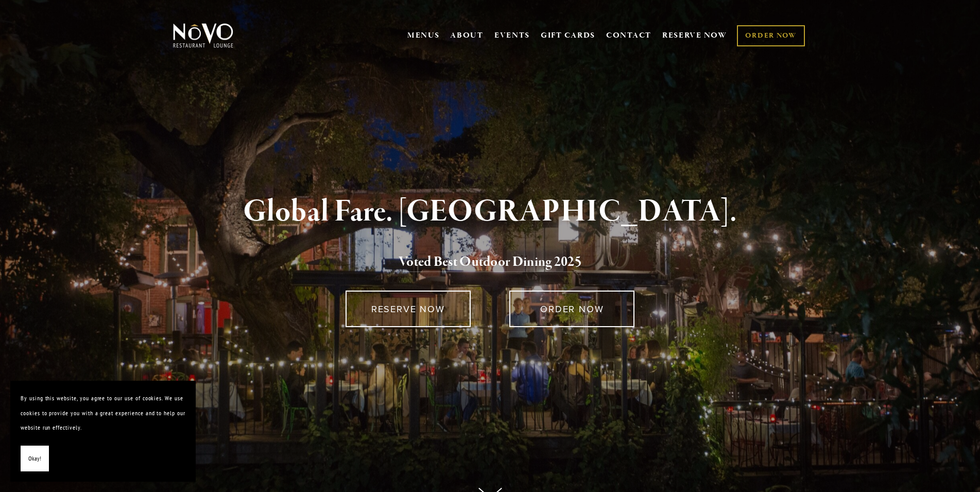 The image size is (980, 492). Describe the element at coordinates (467, 36) in the screenshot. I see `a: ABOUT` at that location.